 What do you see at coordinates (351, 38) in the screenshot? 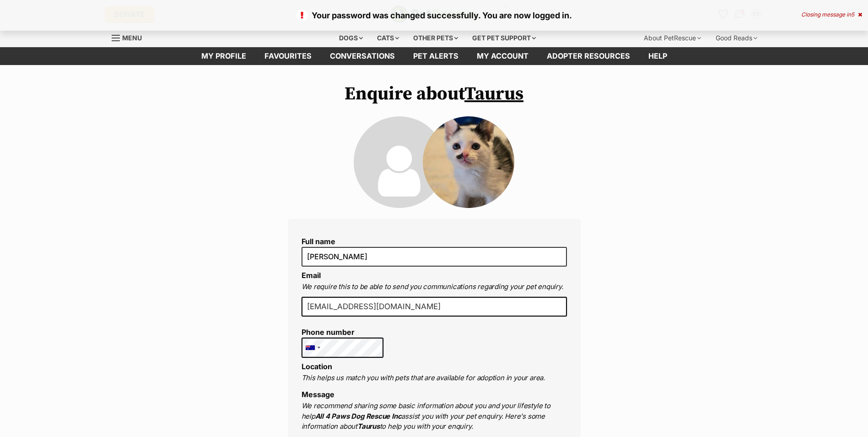
I see `div: Dogs` at bounding box center [351, 38].